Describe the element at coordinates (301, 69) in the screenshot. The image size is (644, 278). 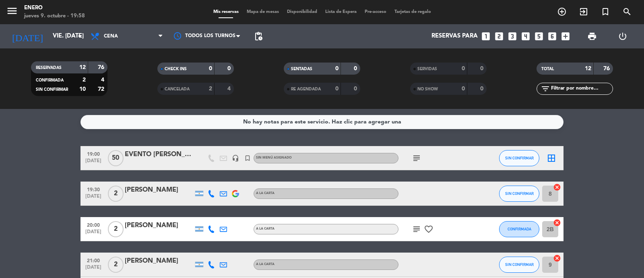
I see `span: SENTADAS` at that location.